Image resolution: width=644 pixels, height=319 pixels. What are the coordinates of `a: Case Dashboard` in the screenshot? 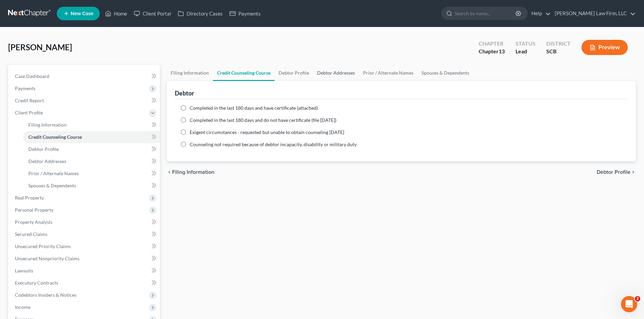 It's located at (85, 76).